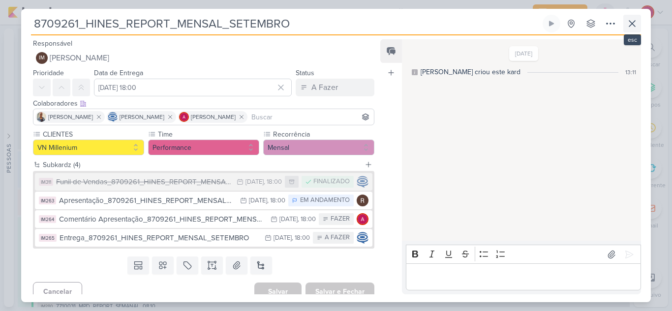  Describe the element at coordinates (41, 117) in the screenshot. I see `img: Iara Santos` at that location.